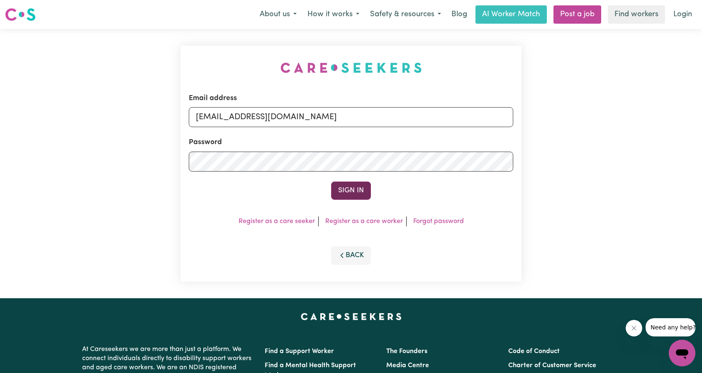 The width and height of the screenshot is (702, 373). Describe the element at coordinates (636, 15) in the screenshot. I see `a: Find workers` at that location.